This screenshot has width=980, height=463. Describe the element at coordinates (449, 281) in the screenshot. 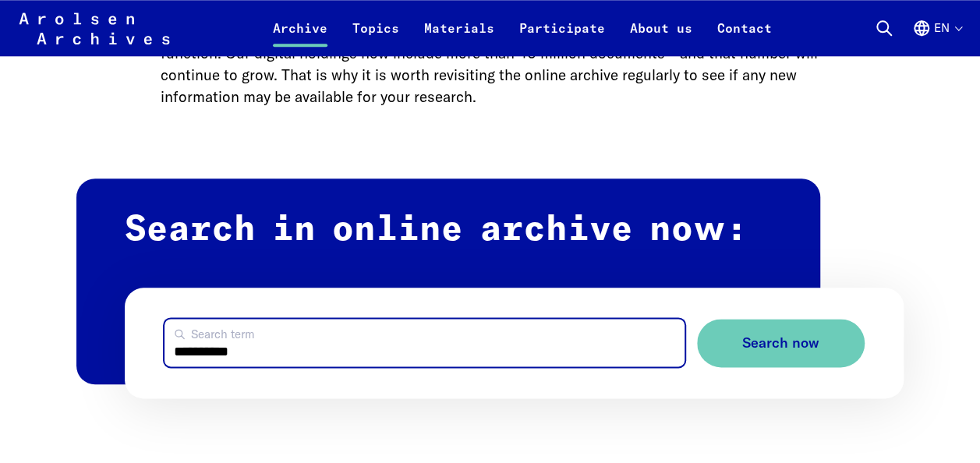

I see `h2: Search in online archive now:` at that location.